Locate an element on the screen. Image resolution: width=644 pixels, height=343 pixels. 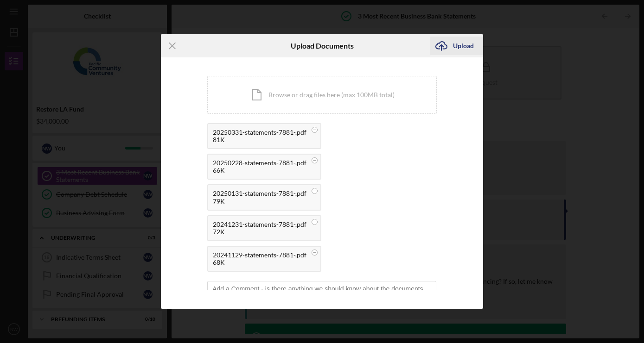
div: 72K is located at coordinates (259, 232).